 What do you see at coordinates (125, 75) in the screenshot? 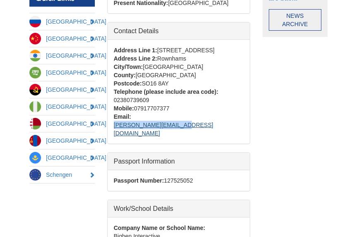
I see `div: County:` at bounding box center [125, 75].